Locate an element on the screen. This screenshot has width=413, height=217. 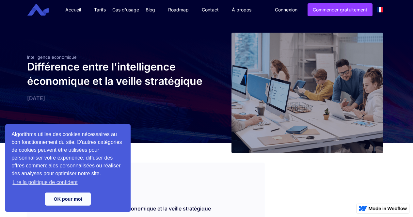
a: learn more about cookies is located at coordinates (45, 182).